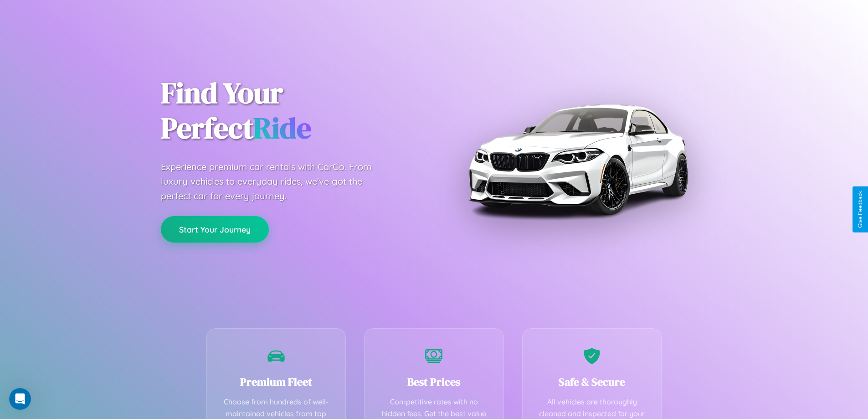 This screenshot has height=419, width=868. I want to click on p: Experience premium car rentals with CarGo. From luxury vehicles to everyday rides, we've got the ..., so click(275, 182).